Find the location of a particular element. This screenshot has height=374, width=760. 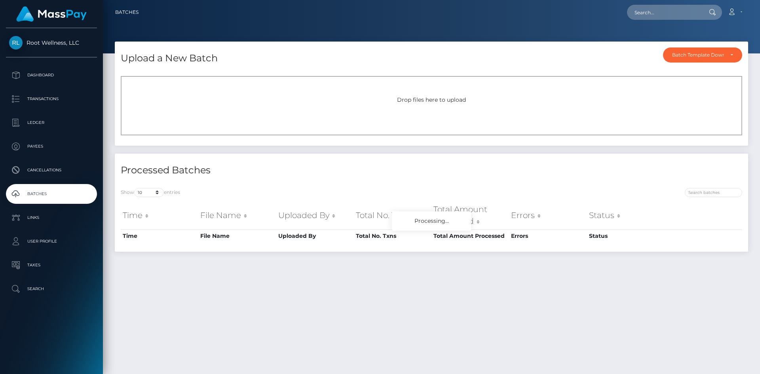

h4: Processed Batches is located at coordinates (273, 170).